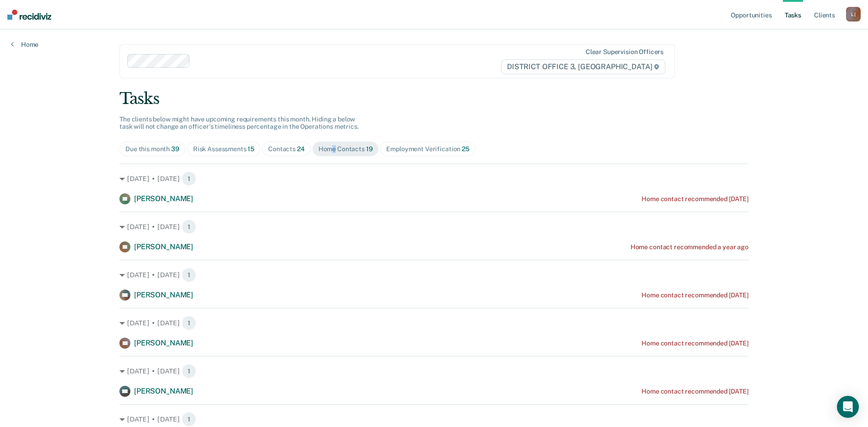 The width and height of the screenshot is (868, 427). Describe the element at coordinates (286, 149) in the screenshot. I see `div: Contacts` at that location.